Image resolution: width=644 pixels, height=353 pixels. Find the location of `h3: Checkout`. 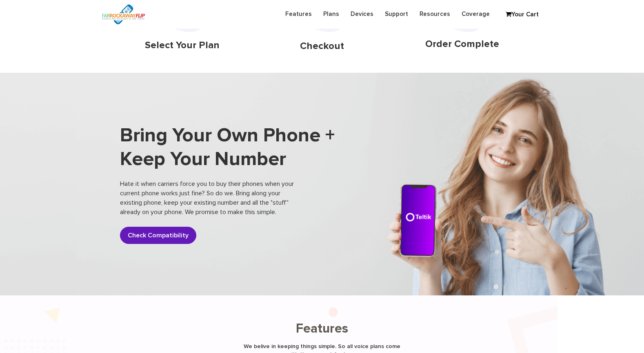

h3: Checkout is located at coordinates (322, 46).